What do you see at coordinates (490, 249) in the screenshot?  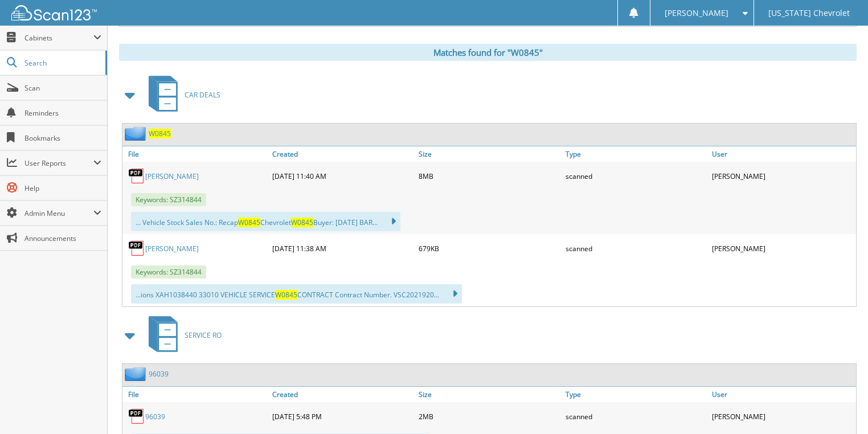 I see `div: 679KB` at bounding box center [490, 249].